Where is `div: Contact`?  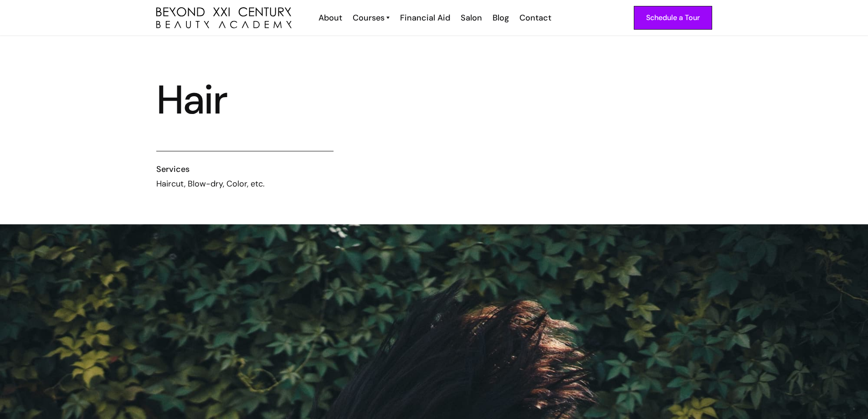
div: Contact is located at coordinates (535, 17).